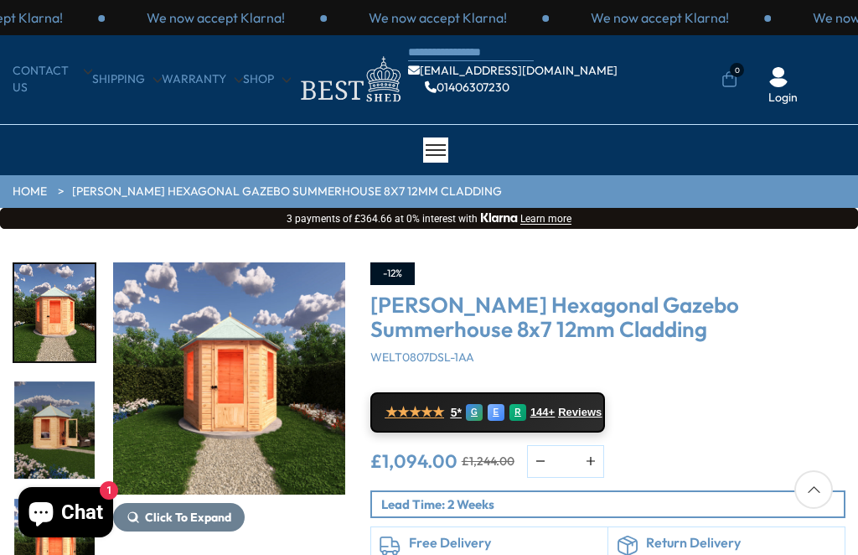 The image size is (858, 555). Describe the element at coordinates (518, 412) in the screenshot. I see `div: R` at that location.